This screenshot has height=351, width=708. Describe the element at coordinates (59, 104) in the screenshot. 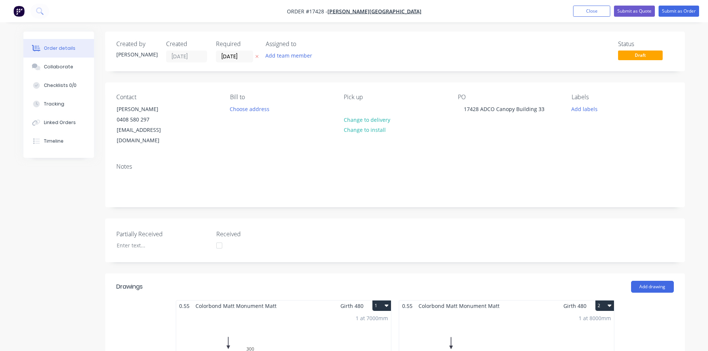

I see `button: Tracking` at that location.